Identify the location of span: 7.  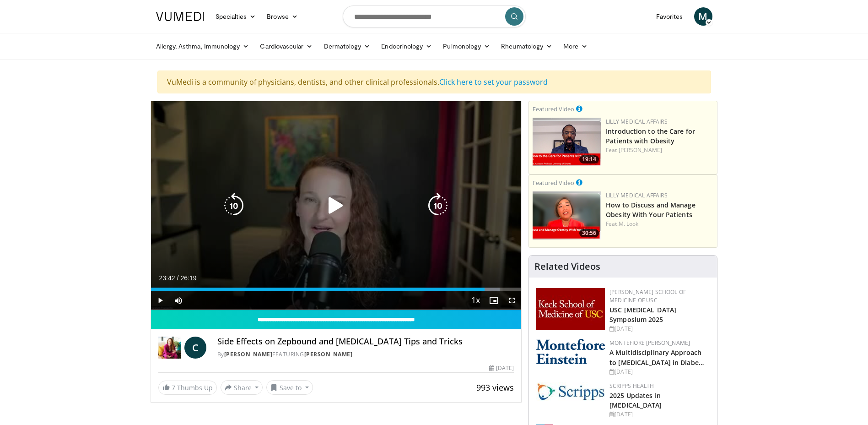
(173, 388).